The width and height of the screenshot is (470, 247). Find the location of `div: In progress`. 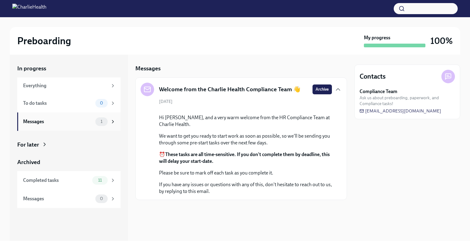

div: In progress is located at coordinates (69, 69).